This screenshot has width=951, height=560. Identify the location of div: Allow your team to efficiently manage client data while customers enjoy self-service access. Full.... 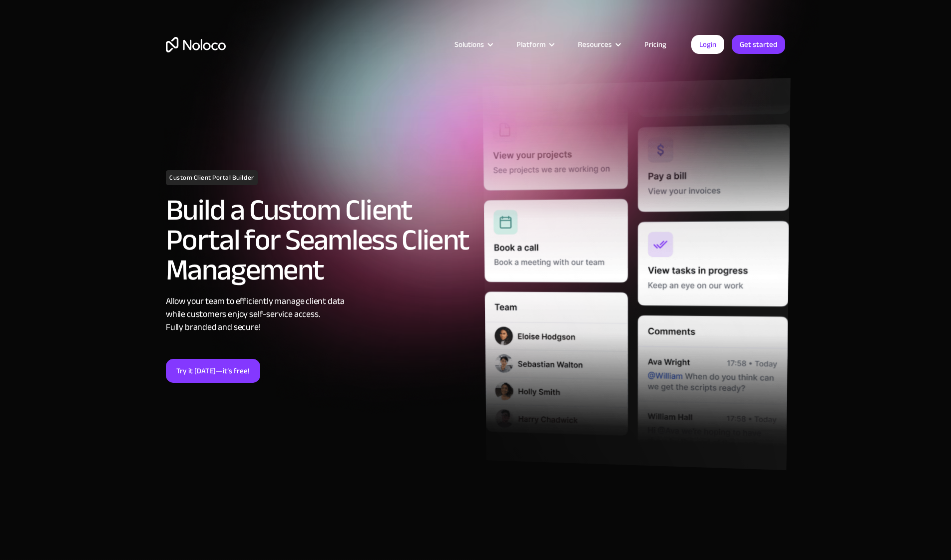
(318, 315).